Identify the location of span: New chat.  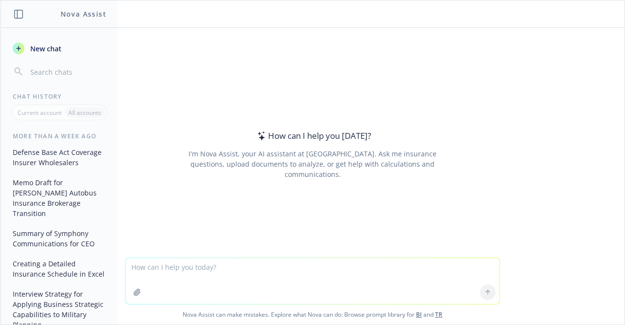
(45, 48).